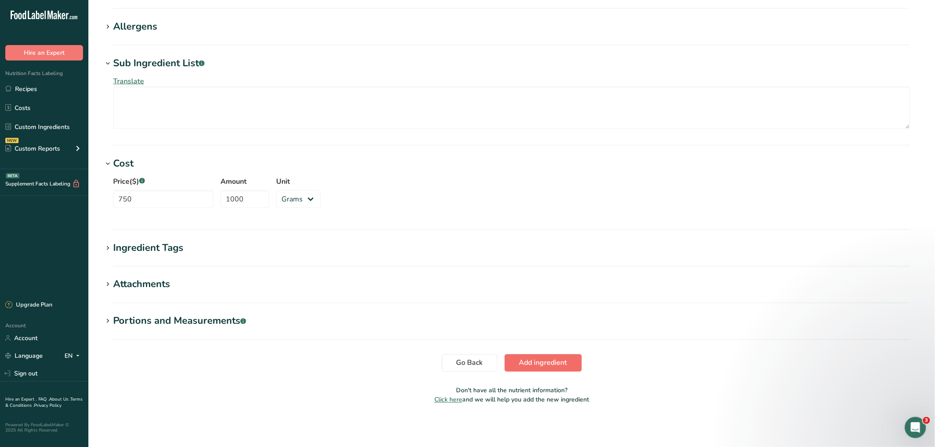  What do you see at coordinates (24, 356) in the screenshot?
I see `a: Language` at bounding box center [24, 356].